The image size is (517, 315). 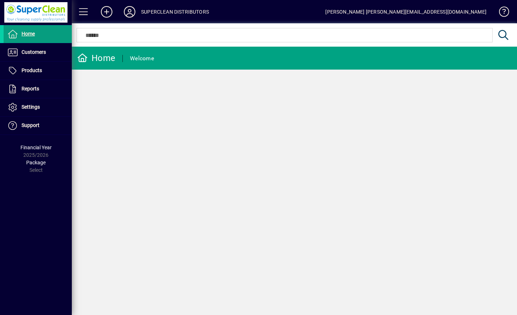 What do you see at coordinates (107, 12) in the screenshot?
I see `button: Add` at bounding box center [107, 12].